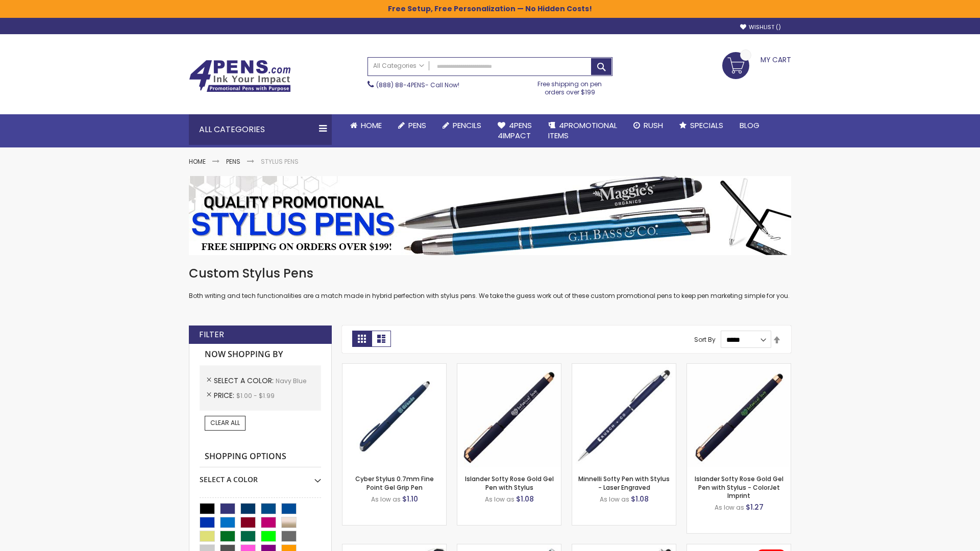 The image size is (980, 551). I want to click on span: Pens, so click(417, 125).